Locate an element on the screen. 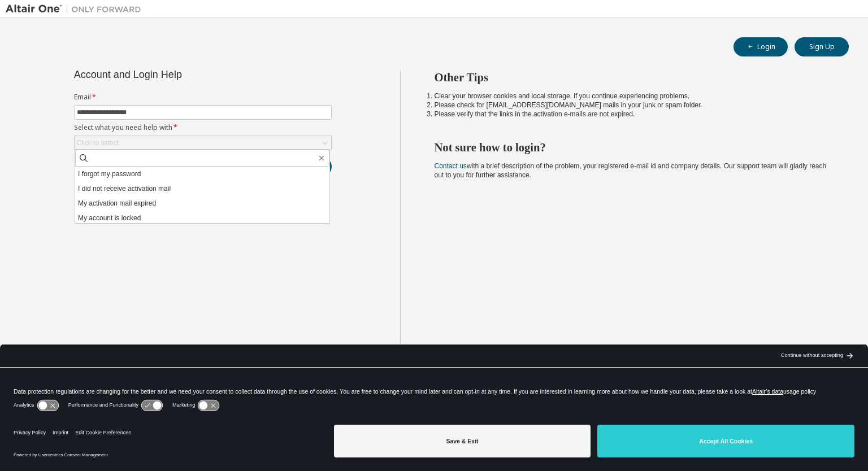  label: Select what you need help with is located at coordinates (203, 128).